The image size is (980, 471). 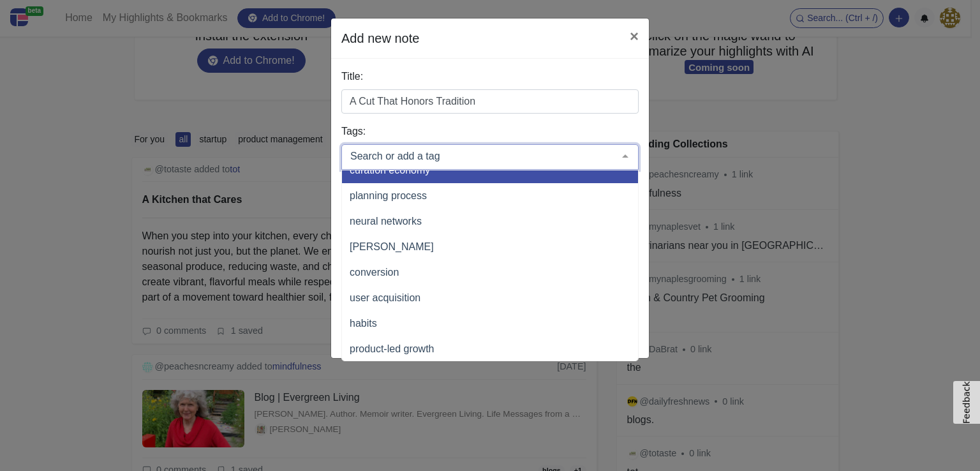 What do you see at coordinates (480, 157) in the screenshot?
I see `input: Search or add a tag` at bounding box center [480, 157].